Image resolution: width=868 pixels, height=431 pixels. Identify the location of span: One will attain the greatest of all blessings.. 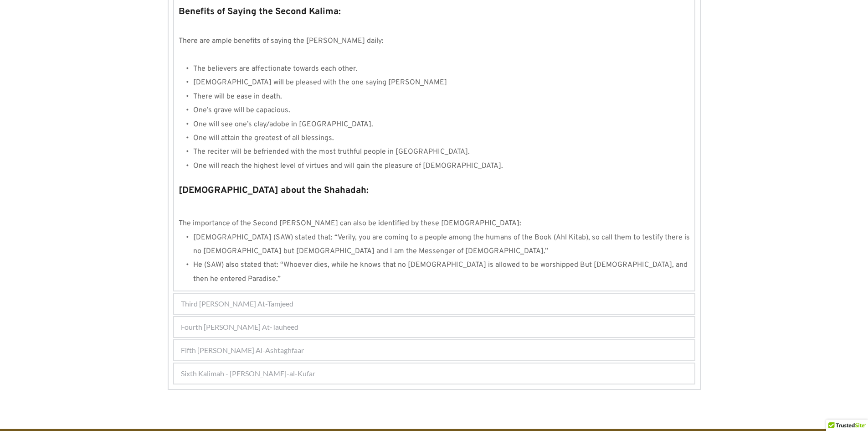
(263, 138).